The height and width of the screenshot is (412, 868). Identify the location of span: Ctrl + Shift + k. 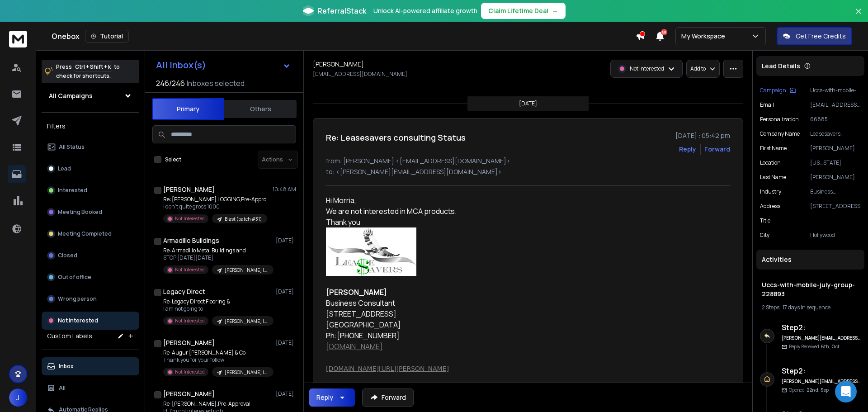
(93, 67).